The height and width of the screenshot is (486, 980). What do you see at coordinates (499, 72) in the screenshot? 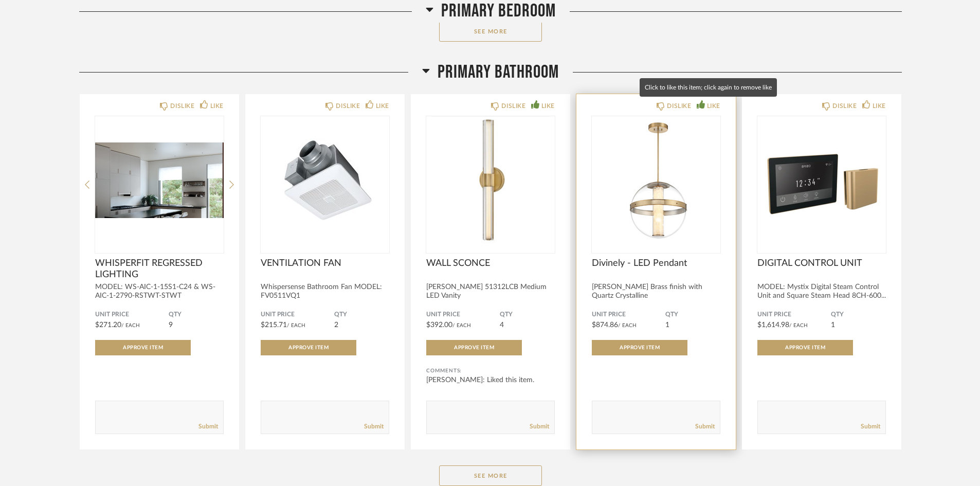
I see `span: Primary Bathroom` at bounding box center [499, 72].